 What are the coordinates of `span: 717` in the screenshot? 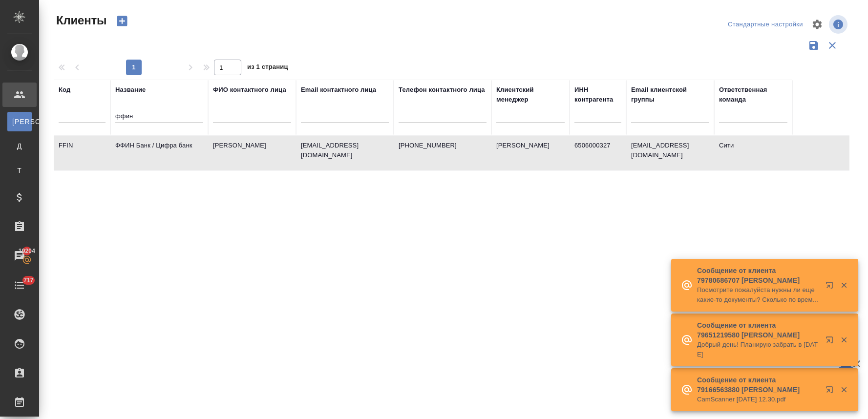 It's located at (28, 280).